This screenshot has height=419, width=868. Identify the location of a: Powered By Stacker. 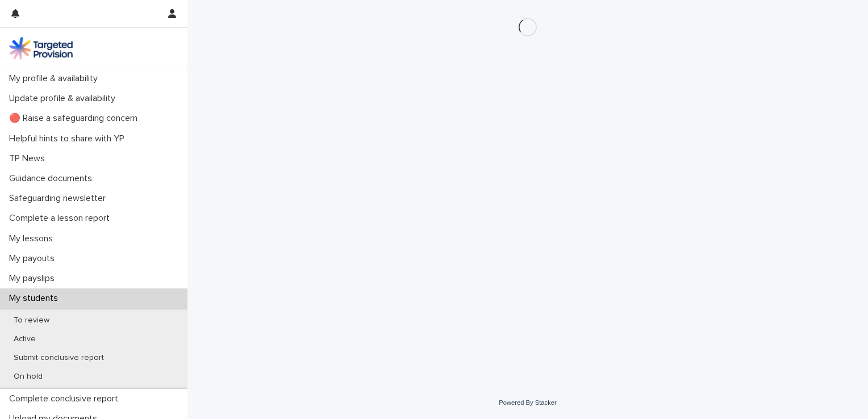
(527, 402).